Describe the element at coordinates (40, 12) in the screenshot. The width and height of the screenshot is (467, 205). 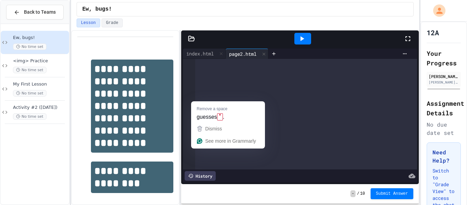
I see `span: Back to Teams` at that location.